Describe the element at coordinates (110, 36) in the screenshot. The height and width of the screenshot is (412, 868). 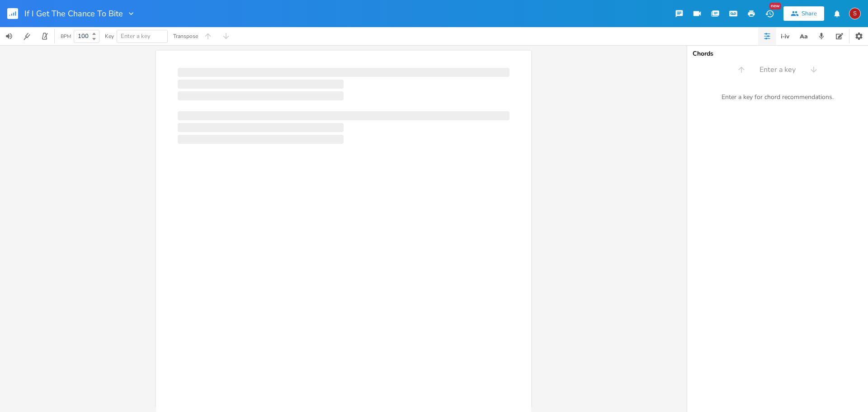
I see `div: Key` at that location.